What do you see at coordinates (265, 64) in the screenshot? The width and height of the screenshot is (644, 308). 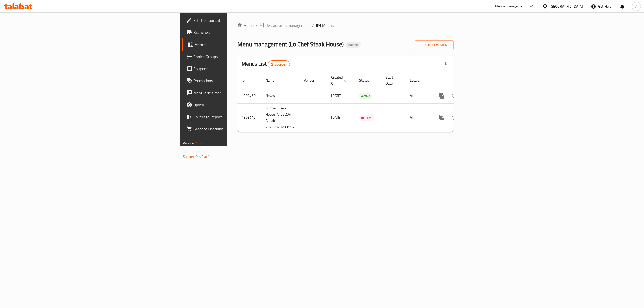 I see `h2: Menus List` at bounding box center [265, 64].